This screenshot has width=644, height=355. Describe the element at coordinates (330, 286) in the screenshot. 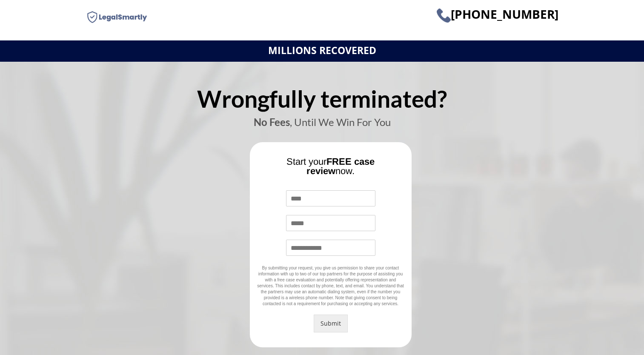

I see `span: By submitting your request, you give us permission to share your contact information with up to t...` at that location.